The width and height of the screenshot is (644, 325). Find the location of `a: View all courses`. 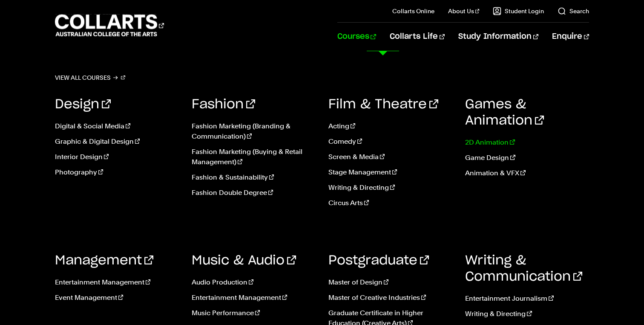

a: View all courses is located at coordinates (91, 78).